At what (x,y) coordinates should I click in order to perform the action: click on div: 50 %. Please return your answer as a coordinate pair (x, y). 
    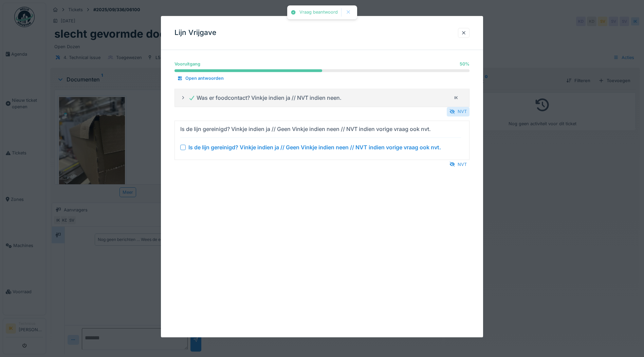
    Looking at the image, I should click on (465, 64).